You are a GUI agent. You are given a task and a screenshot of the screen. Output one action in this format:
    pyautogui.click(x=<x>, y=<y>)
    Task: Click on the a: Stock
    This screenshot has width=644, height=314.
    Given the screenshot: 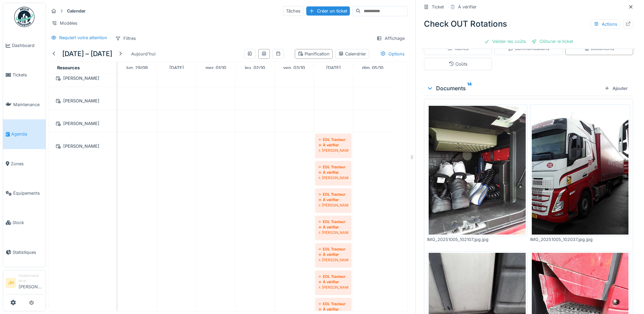 What is the action you would take?
    pyautogui.click(x=24, y=222)
    